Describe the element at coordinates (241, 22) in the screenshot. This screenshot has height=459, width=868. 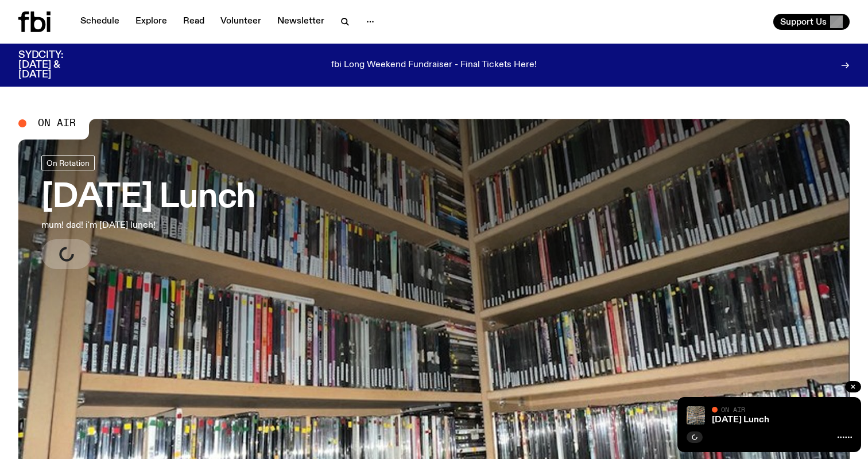
I see `a: Volunteer` at that location.